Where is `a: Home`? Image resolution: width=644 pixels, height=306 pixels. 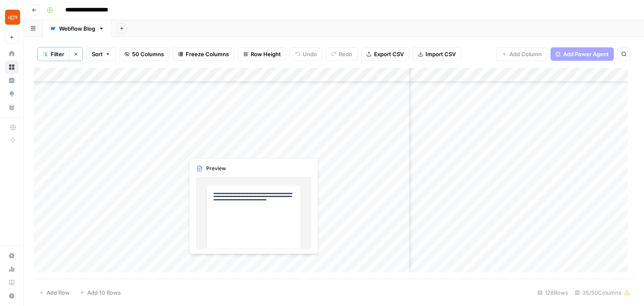 a: Home is located at coordinates (12, 54).